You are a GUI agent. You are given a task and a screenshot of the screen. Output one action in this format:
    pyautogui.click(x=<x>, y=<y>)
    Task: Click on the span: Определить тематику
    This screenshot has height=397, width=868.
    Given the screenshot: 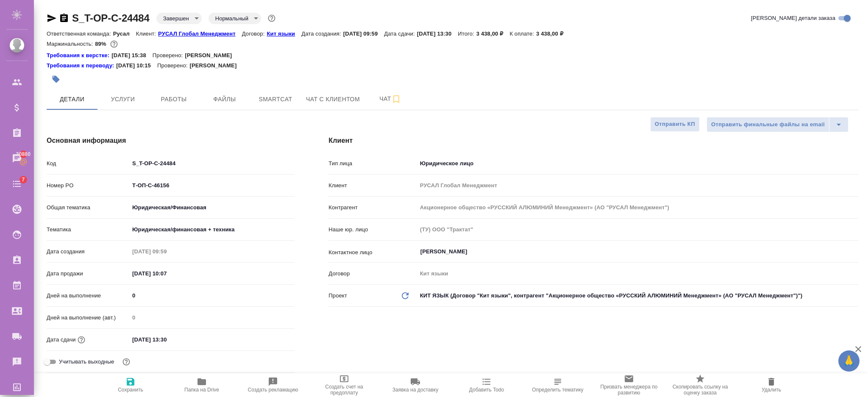 What is the action you would take?
    pyautogui.click(x=558, y=390)
    